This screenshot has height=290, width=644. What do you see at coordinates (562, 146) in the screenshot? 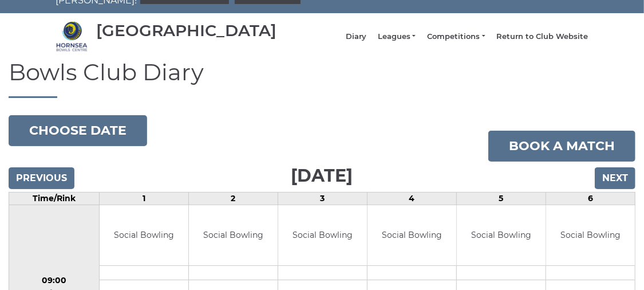
I see `a: Book a match` at bounding box center [562, 146].